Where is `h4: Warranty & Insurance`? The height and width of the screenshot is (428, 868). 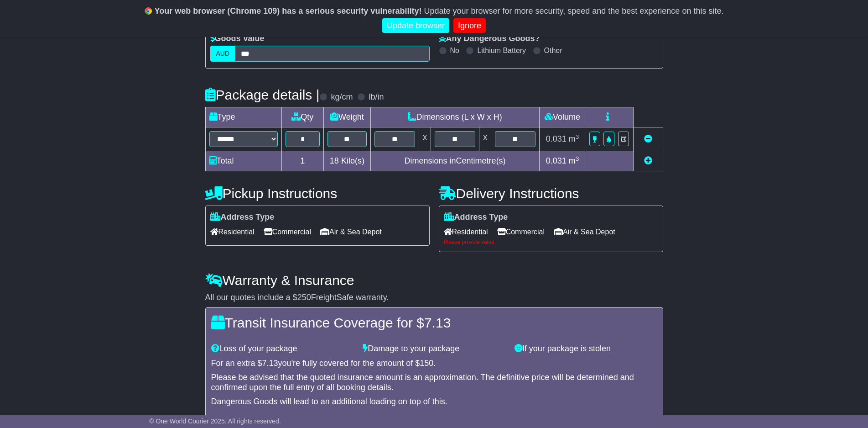
h4: Warranty & Insurance is located at coordinates (434, 280).